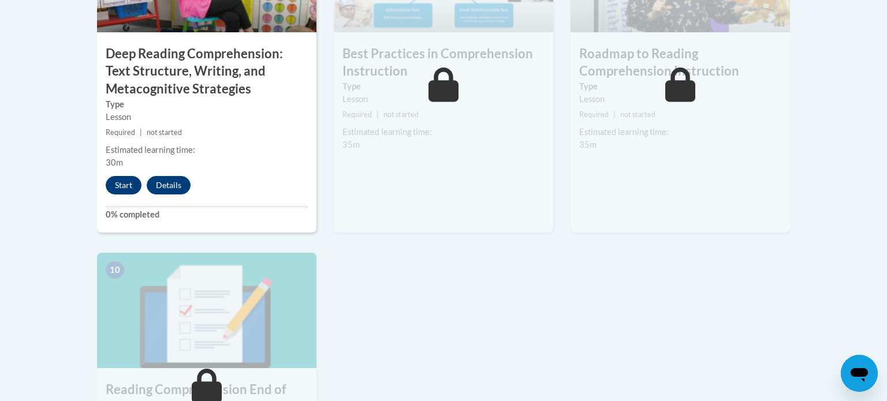  I want to click on span: 30m, so click(114, 162).